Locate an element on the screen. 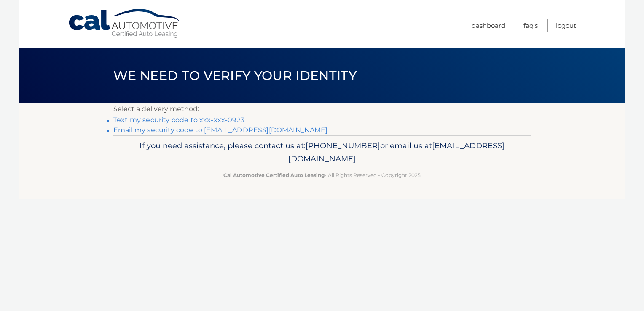  p: Select a delivery method: is located at coordinates (322, 109).